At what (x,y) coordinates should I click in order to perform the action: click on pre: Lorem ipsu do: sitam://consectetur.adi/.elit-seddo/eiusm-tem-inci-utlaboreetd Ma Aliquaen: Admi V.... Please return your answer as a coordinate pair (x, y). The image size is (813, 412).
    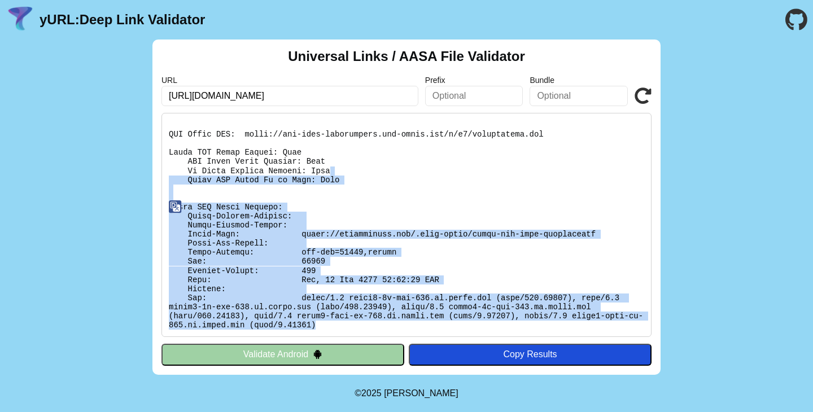
    Looking at the image, I should click on (406, 225).